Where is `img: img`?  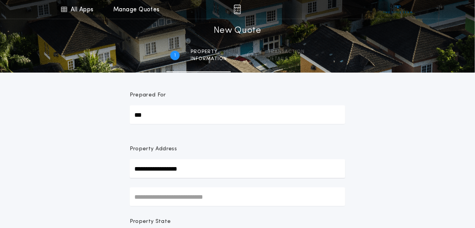
img: img is located at coordinates (237, 9).